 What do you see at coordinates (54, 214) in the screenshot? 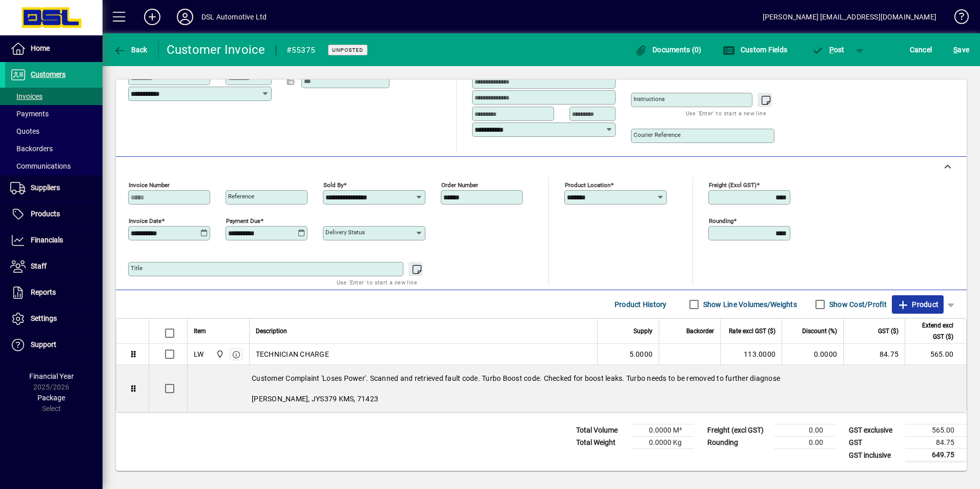
I see `a: Products` at bounding box center [54, 214].